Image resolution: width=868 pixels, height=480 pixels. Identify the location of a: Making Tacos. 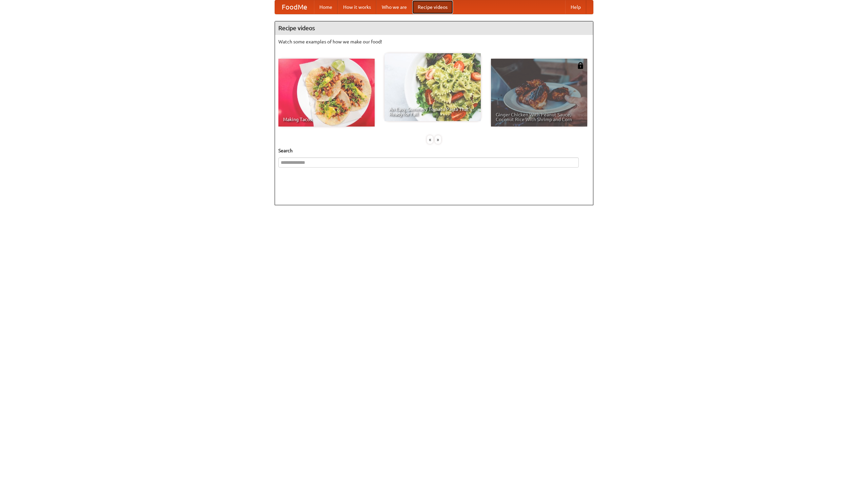
(327, 92).